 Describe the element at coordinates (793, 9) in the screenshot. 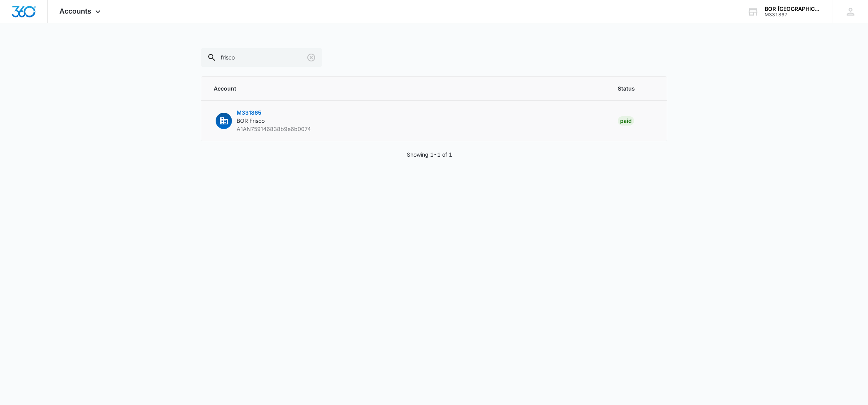

I see `div: account name` at that location.